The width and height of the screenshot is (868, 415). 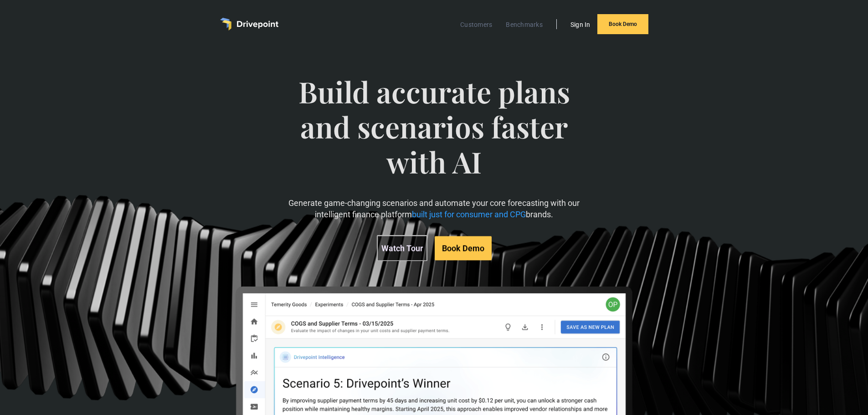 I want to click on a: Watch Tour, so click(x=402, y=248).